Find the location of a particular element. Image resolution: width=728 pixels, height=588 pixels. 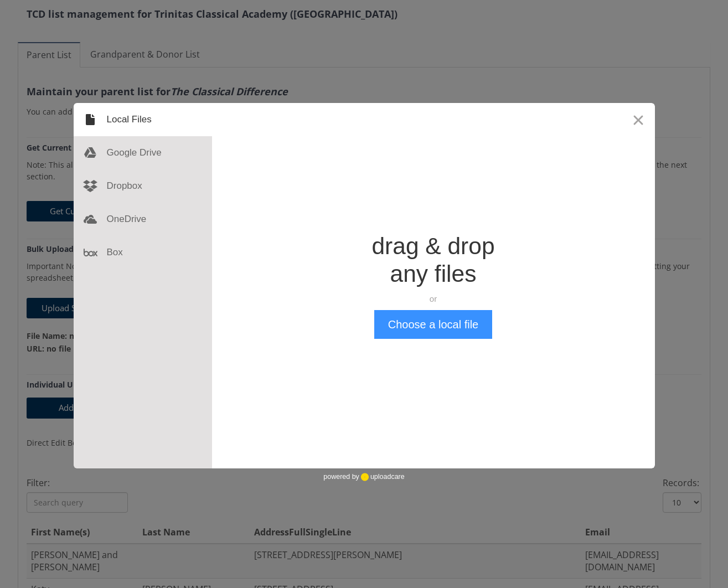

div: OneDrive is located at coordinates (143, 219).